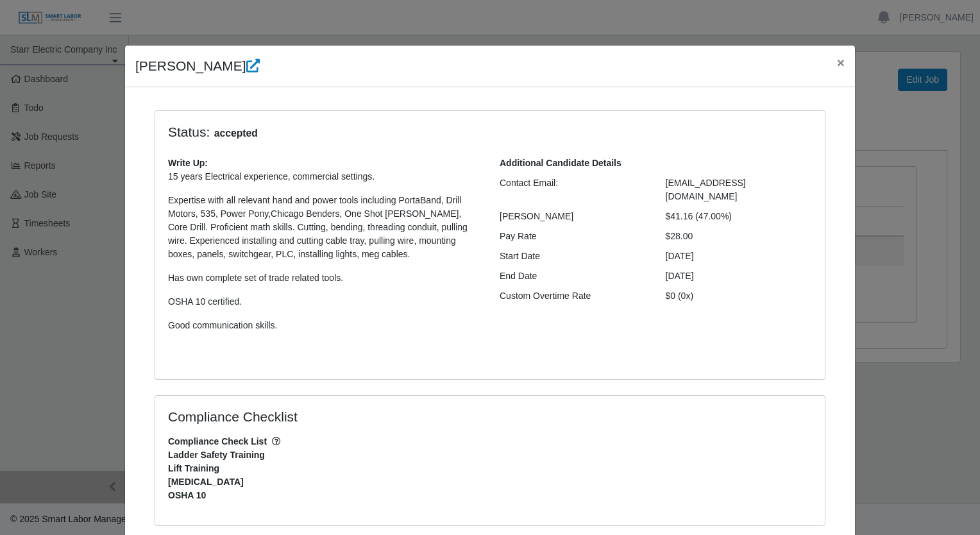  I want to click on h4: Compliance Checklist, so click(379, 416).